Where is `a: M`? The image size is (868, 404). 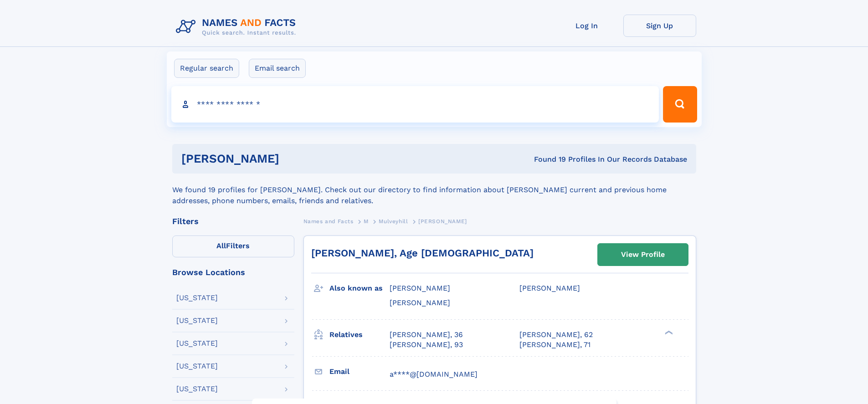 a: M is located at coordinates (366, 221).